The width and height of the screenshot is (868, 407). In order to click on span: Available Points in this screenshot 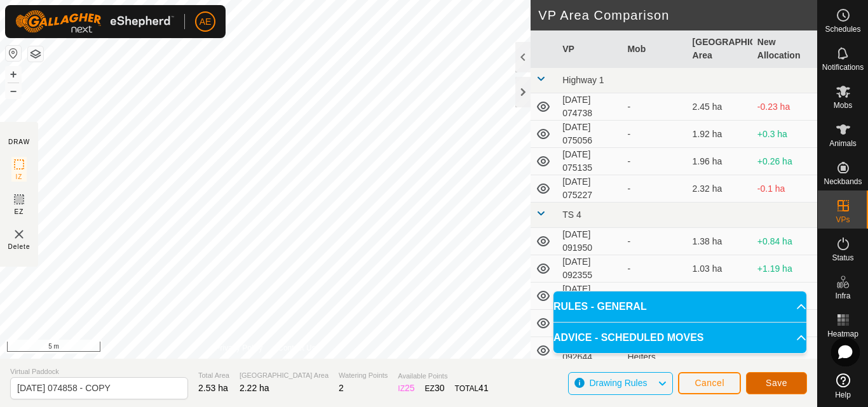, I will do `click(443, 376)`.